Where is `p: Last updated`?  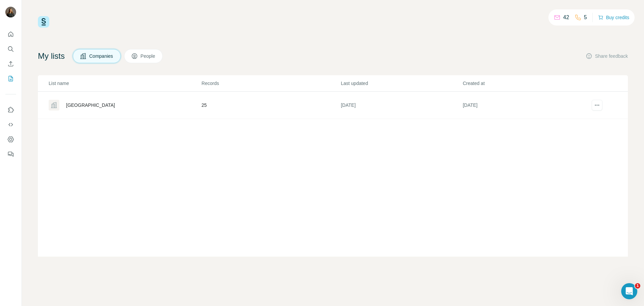 p: Last updated is located at coordinates (401, 83).